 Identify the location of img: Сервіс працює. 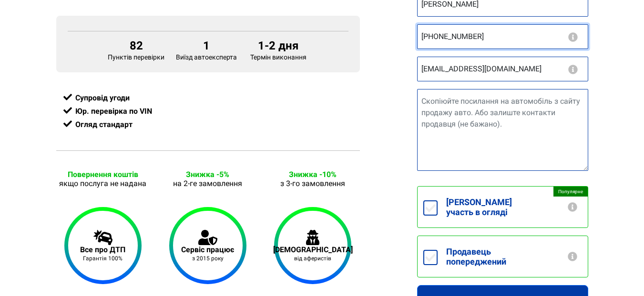
(208, 238).